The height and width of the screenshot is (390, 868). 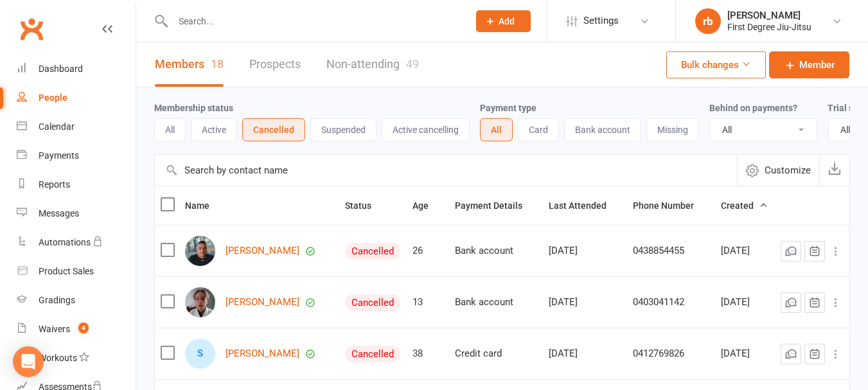 What do you see at coordinates (76, 126) in the screenshot?
I see `a: Calendar` at bounding box center [76, 126].